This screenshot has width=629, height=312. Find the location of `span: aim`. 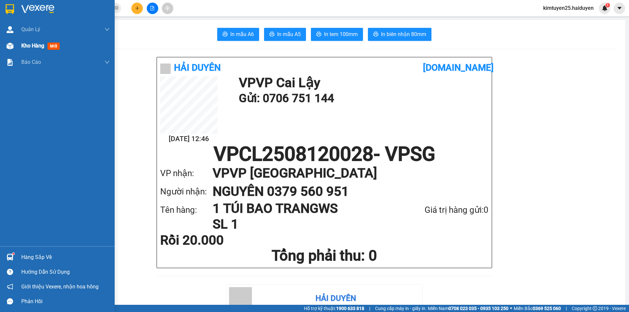

span: aim is located at coordinates (167, 8).